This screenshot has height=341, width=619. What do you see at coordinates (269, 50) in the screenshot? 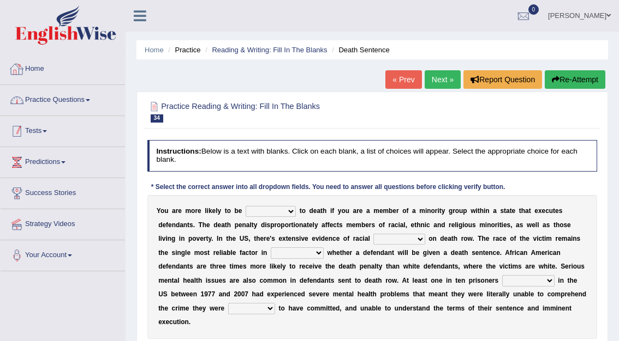
I see `a: Reading & Writing: Fill In The Blanks` at bounding box center [269, 50].